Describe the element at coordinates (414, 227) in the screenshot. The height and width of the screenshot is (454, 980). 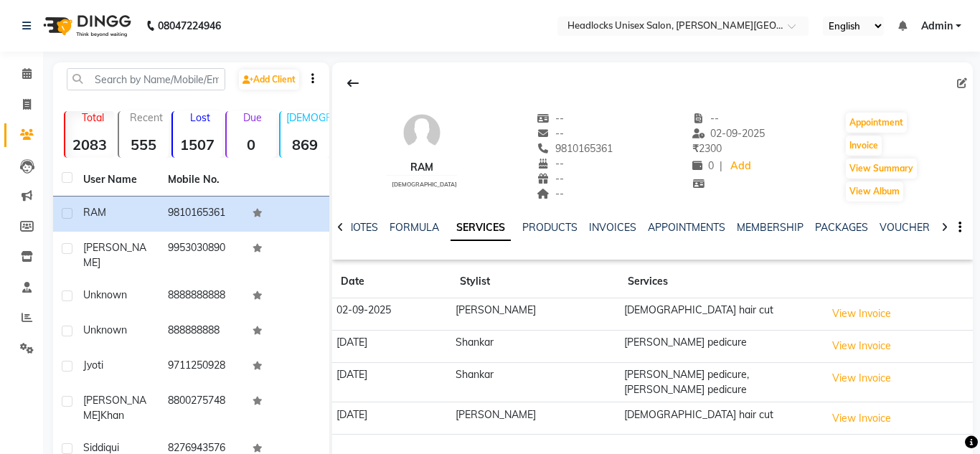
I see `a: FORMULA` at that location.